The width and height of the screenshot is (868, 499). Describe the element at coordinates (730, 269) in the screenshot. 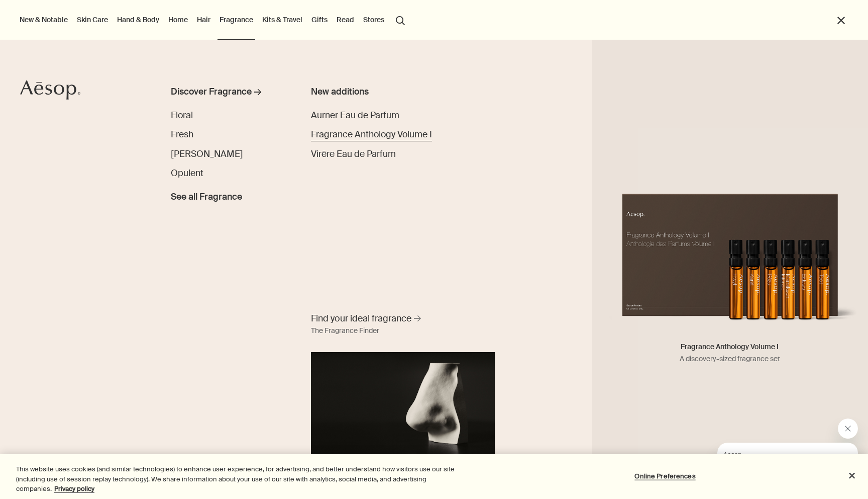

I see `a: Six small vials of fragrance housed in a paper pulp carton with a decorative sleeve.Fragrance Ant...` at that location.